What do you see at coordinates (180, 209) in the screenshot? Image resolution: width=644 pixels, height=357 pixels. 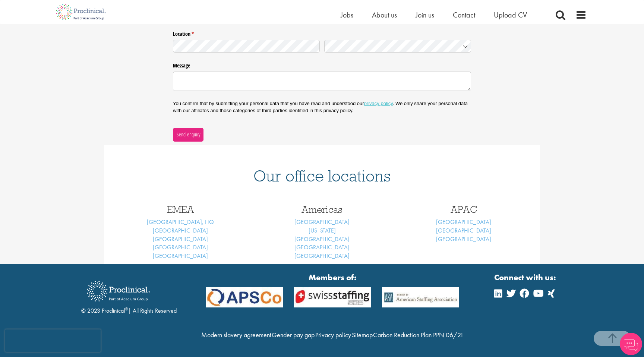 I see `h3: EMEA` at bounding box center [180, 209].